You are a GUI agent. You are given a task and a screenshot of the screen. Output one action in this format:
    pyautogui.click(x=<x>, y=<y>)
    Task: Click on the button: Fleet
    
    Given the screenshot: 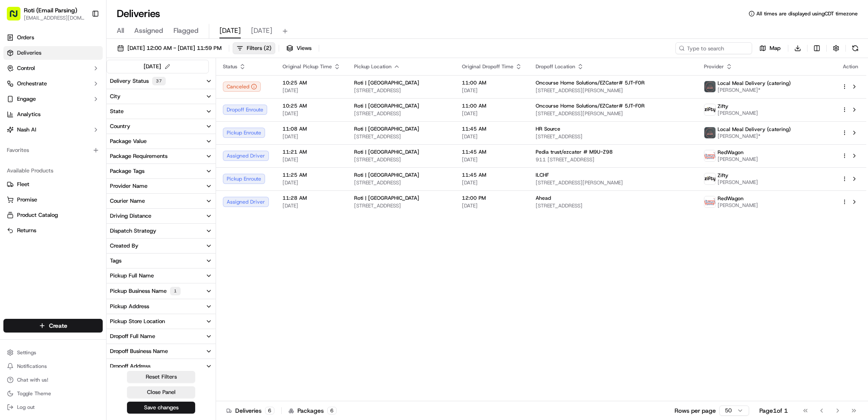 What is the action you would take?
    pyautogui.click(x=53, y=184)
    